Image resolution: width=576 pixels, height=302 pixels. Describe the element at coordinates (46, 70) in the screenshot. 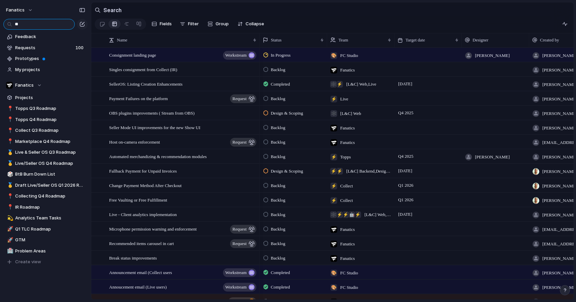

I see `a: My projects` at that location.